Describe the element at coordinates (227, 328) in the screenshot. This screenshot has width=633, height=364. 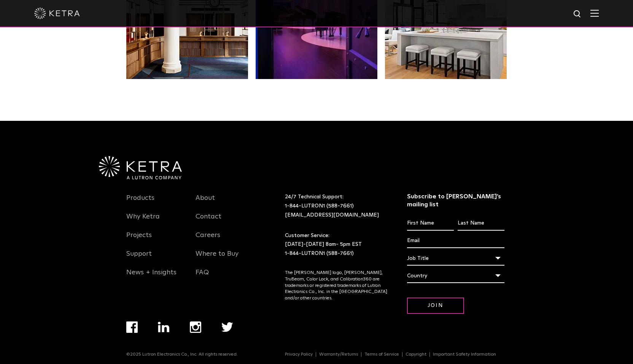
I see `img: twitter` at that location.